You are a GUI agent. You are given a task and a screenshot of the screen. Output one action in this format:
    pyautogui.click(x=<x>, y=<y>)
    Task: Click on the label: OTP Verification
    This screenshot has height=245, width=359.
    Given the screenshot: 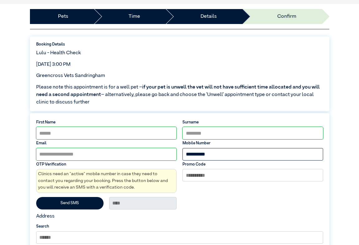 What is the action you would take?
    pyautogui.click(x=106, y=164)
    